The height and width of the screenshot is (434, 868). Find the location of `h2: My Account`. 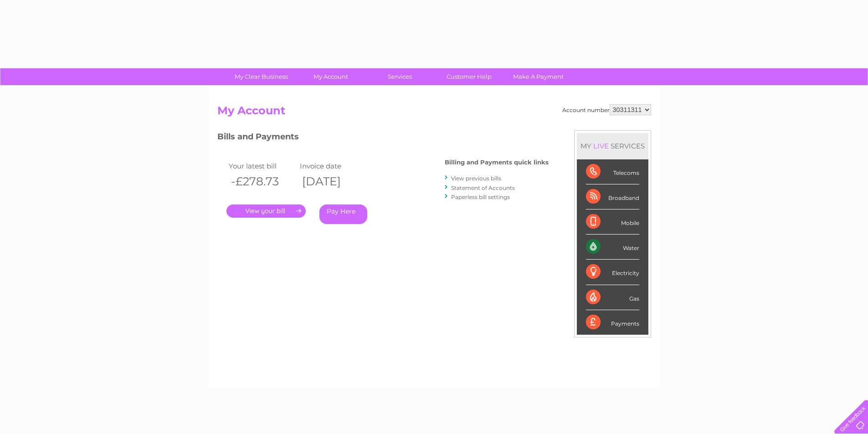

h2: My Account is located at coordinates (434, 113).